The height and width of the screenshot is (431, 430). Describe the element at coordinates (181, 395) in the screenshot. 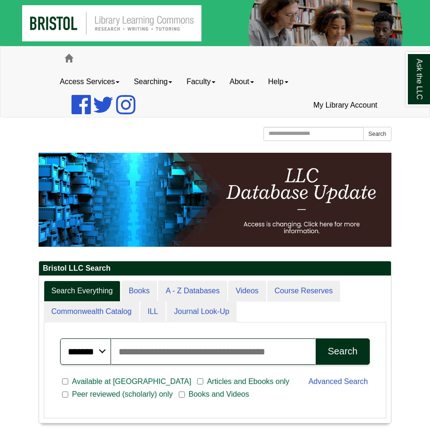

I see `input: Books and Videos` at that location.